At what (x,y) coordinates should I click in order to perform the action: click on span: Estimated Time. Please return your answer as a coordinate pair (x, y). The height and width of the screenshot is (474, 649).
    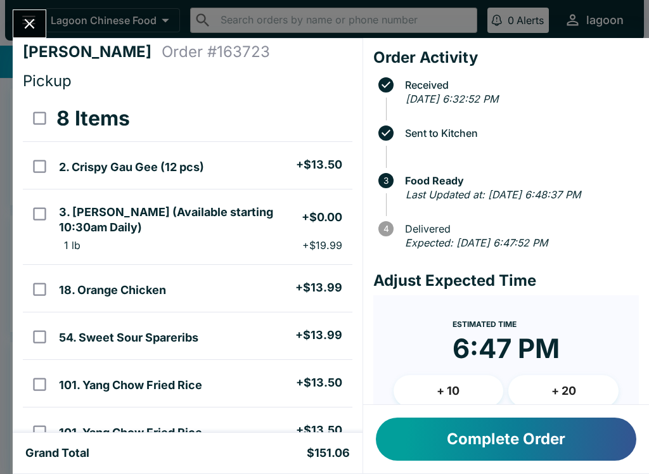
    Looking at the image, I should click on (484, 324).